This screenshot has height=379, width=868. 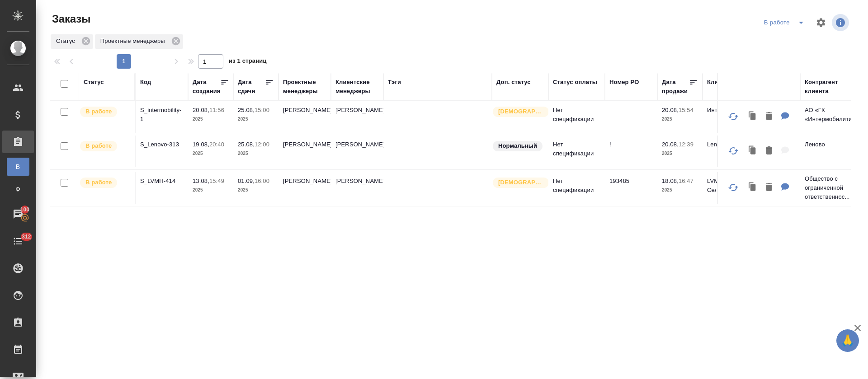 I want to click on p: S_Lenovo-313, so click(x=162, y=145).